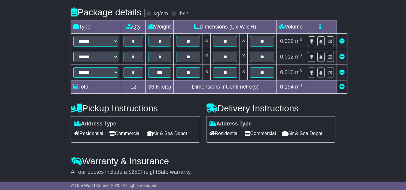 This screenshot has width=406, height=190. What do you see at coordinates (286, 72) in the screenshot?
I see `span: 0.010` at bounding box center [286, 72].